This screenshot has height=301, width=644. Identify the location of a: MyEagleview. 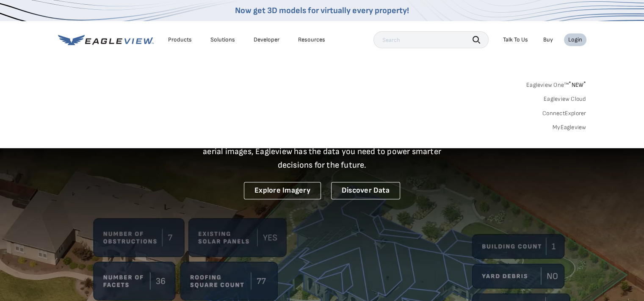
(570, 127).